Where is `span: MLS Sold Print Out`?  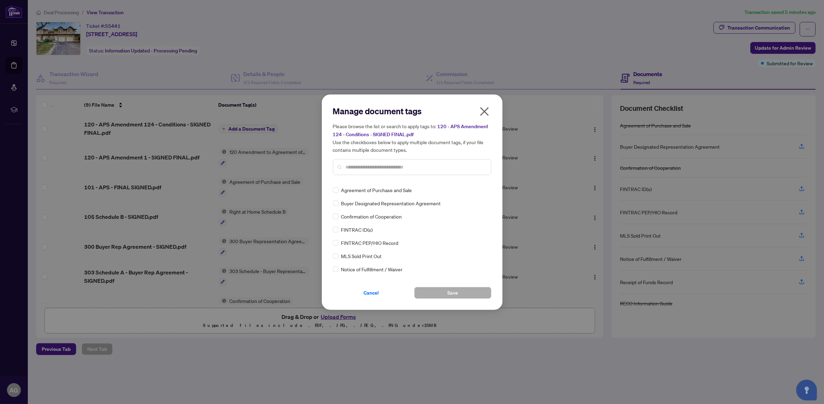
span: MLS Sold Print Out is located at coordinates (361, 256).